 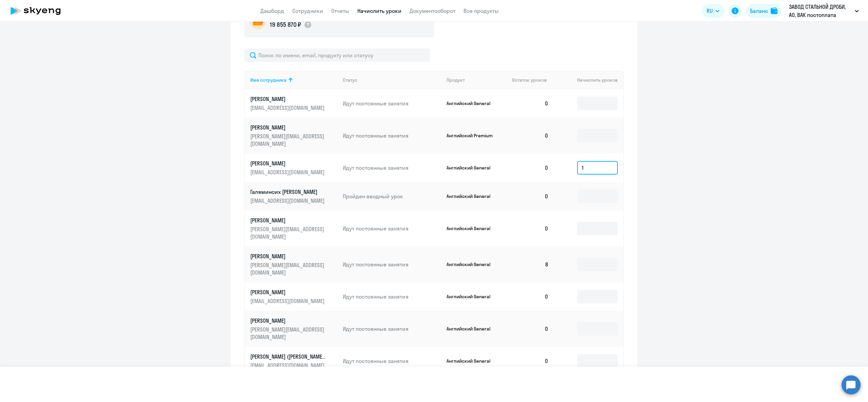 What do you see at coordinates (820, 11) in the screenshot?
I see `p: ЗАВОД СТАЛЬНОЙ ДРОБИ, АО, ВАК постоплата` at bounding box center [820, 11].